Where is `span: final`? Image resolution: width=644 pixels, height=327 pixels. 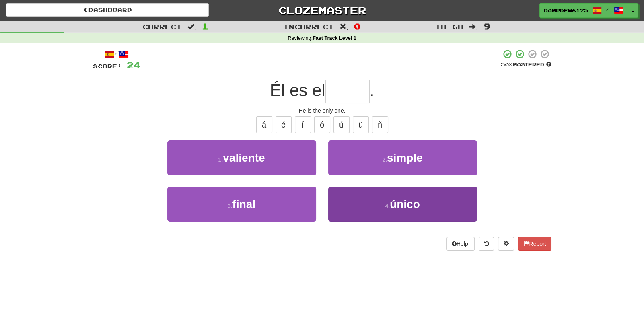 span: final is located at coordinates (244, 204).